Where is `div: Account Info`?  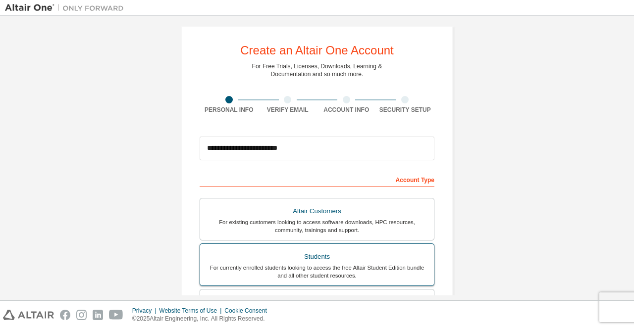 div: Account Info is located at coordinates (346, 110).